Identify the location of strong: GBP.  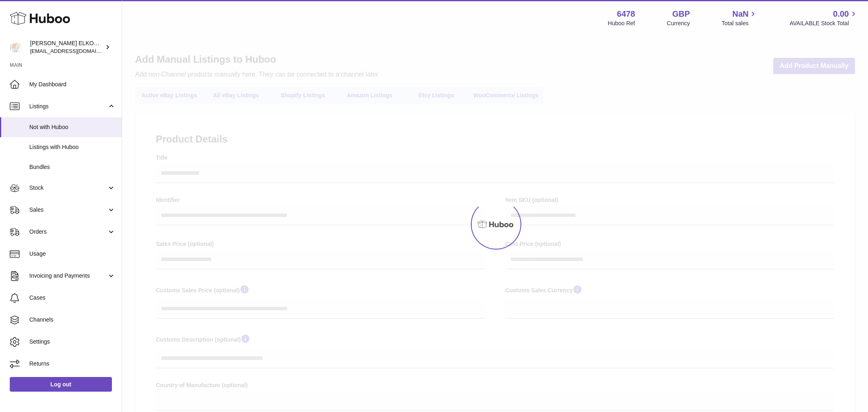
(681, 14).